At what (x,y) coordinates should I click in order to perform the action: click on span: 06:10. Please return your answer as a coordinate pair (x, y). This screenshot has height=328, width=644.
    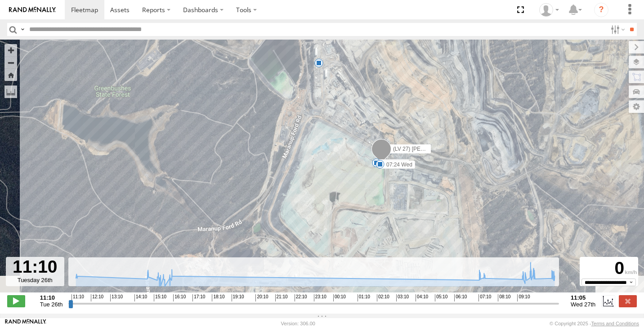
    Looking at the image, I should click on (461, 298).